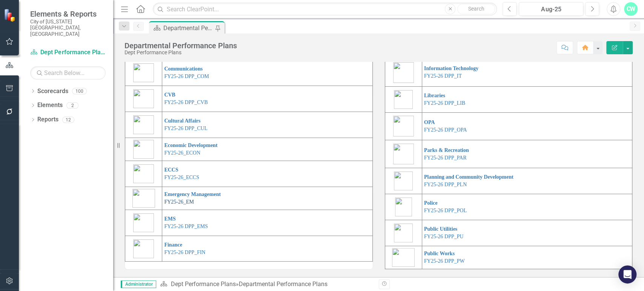  What do you see at coordinates (445, 210) in the screenshot?
I see `a: FY25-26 DPP_POL` at bounding box center [445, 210].